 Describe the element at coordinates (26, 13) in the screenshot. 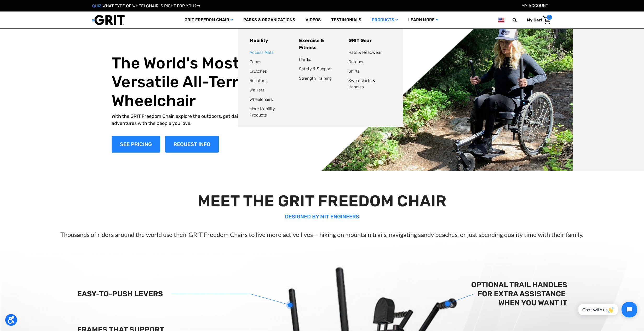

I see `span: Chat with us` at that location.